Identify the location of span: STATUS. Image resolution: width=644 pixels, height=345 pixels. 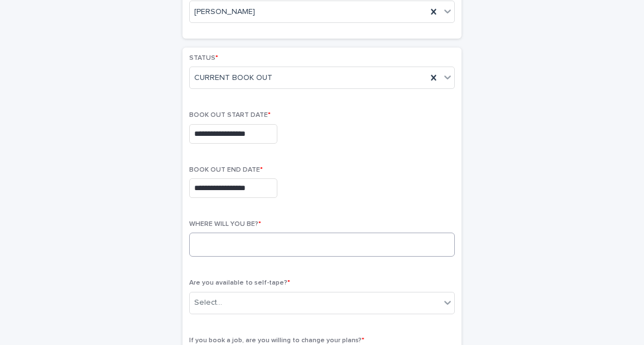
(203, 58).